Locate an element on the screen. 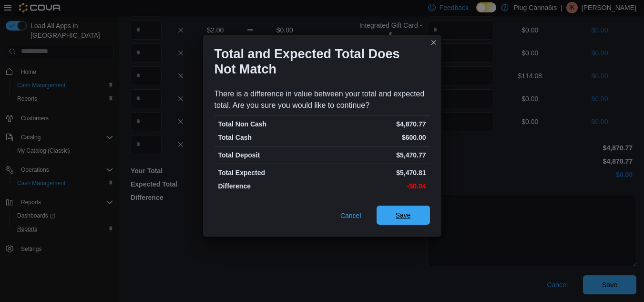  button: Closes this modal window is located at coordinates (434, 43).